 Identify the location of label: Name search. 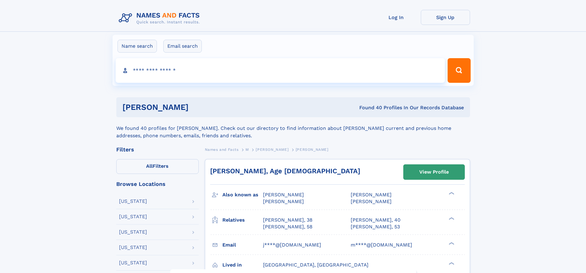
(137, 46).